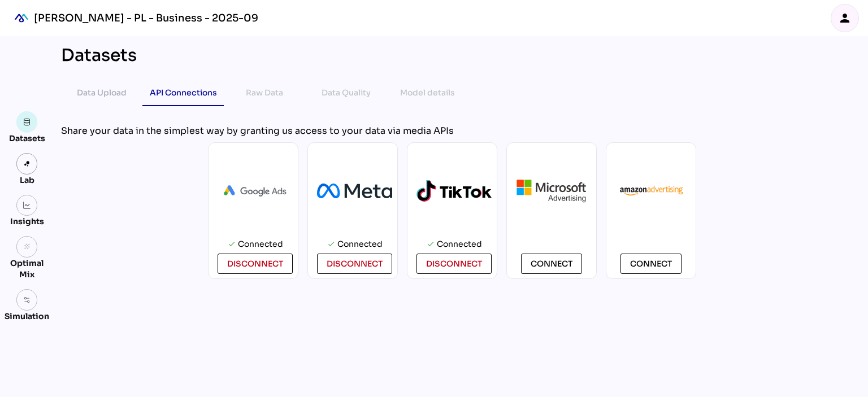  I want to click on div: API Connections, so click(183, 93).